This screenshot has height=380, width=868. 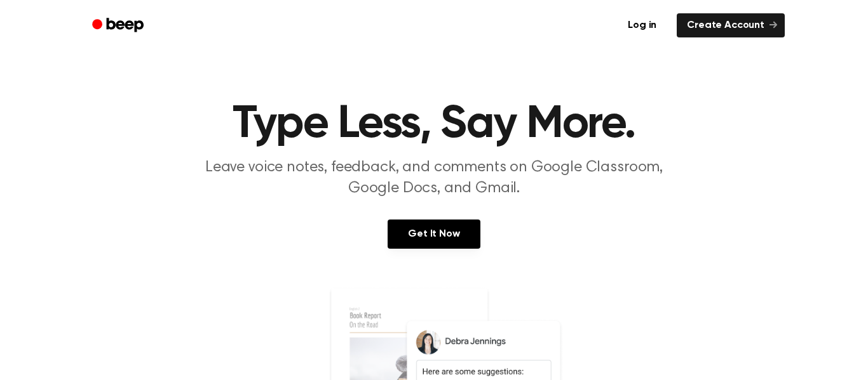 What do you see at coordinates (434, 124) in the screenshot?
I see `h1: Type Less, Say More.` at bounding box center [434, 124].